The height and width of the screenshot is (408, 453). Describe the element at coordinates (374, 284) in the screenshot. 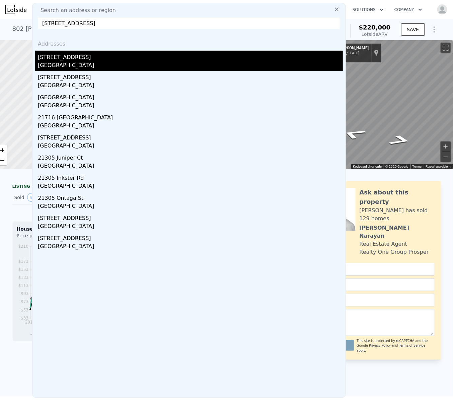

I see `input: Email` at that location.